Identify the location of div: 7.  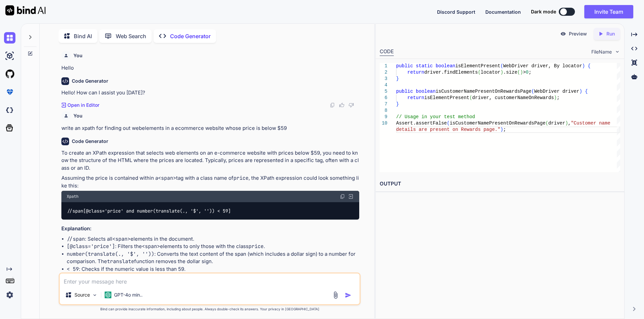
(383, 104).